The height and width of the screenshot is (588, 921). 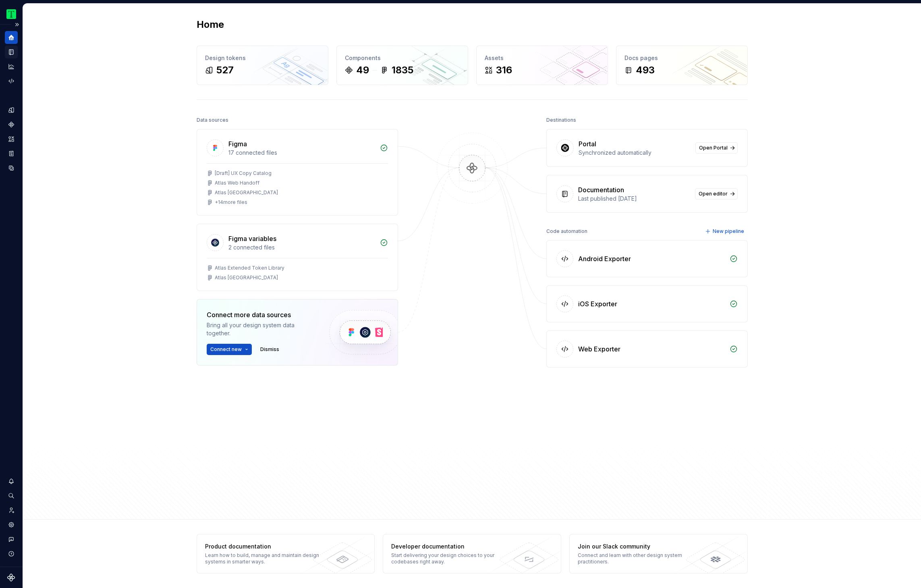 What do you see at coordinates (472, 554) in the screenshot?
I see `a: Developer documentationStart delivering your design choices to your codebases right away.` at bounding box center [472, 554].